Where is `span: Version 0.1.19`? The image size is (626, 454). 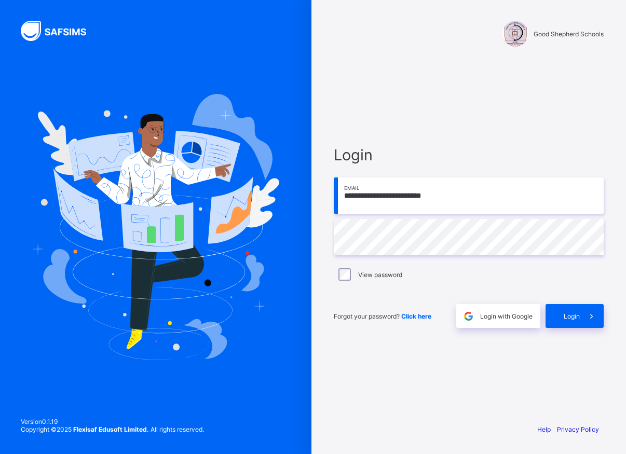
span: Version 0.1.19 is located at coordinates (112, 421).